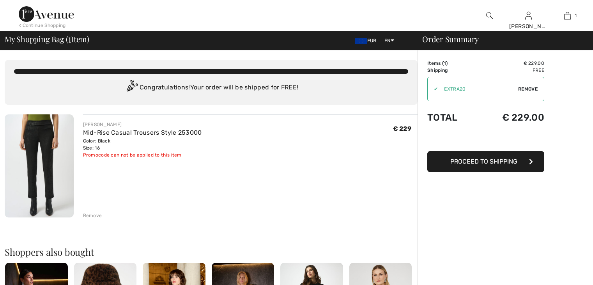 Image resolution: width=593 pixels, height=285 pixels. Describe the element at coordinates (142, 144) in the screenshot. I see `div: Color: Black Size: 16` at that location.